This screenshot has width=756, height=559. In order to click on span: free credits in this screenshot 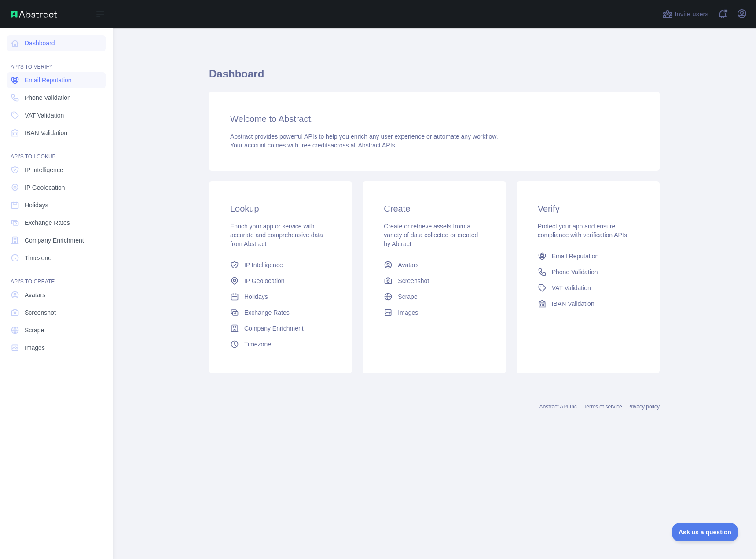, I will do `click(315, 145)`.